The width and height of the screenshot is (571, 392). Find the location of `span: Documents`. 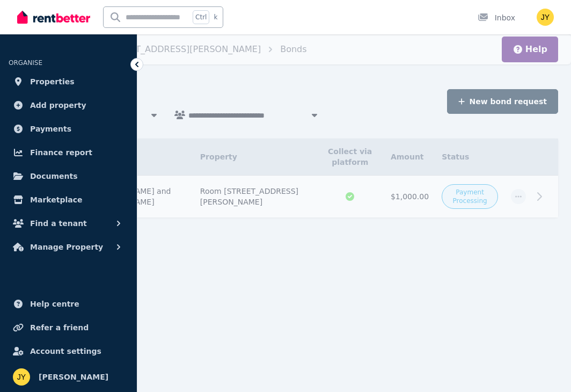

span: Documents is located at coordinates (54, 176).